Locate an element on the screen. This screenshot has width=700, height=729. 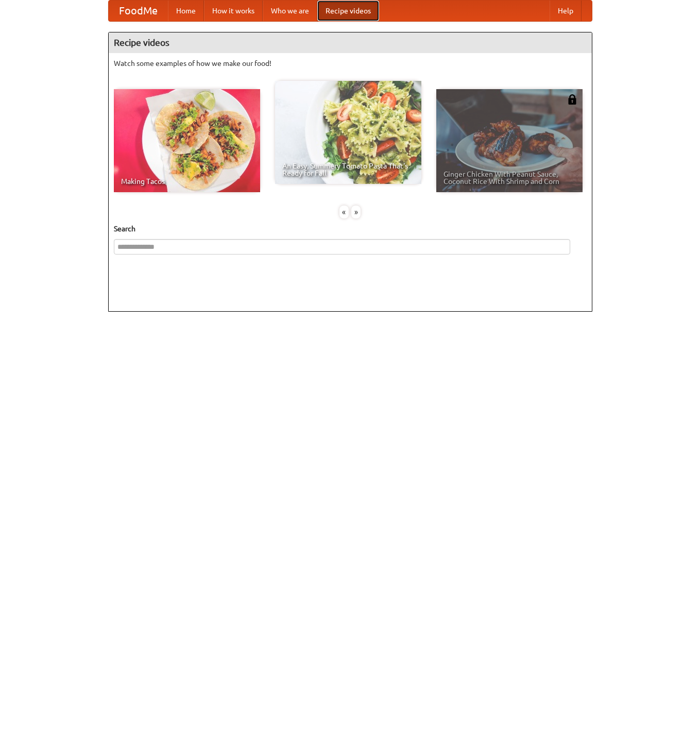
a: An Easy, Summery Tomato Pasta That's Ready for Fall is located at coordinates (348, 132).